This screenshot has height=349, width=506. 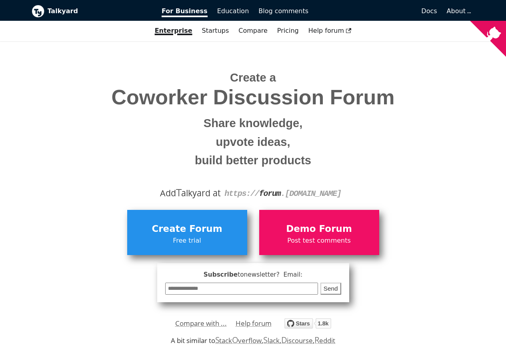 What do you see at coordinates (179, 192) in the screenshot?
I see `span: T` at bounding box center [179, 192].